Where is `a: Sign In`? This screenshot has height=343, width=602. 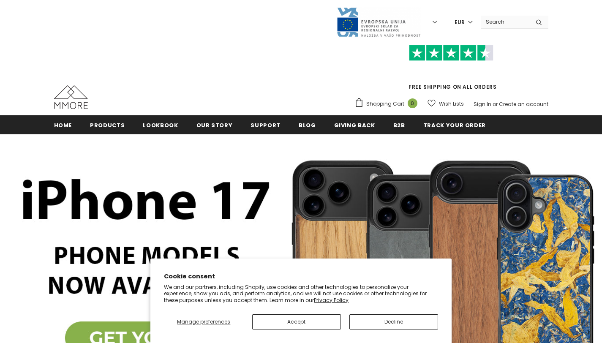
a: Sign In is located at coordinates (482, 104).